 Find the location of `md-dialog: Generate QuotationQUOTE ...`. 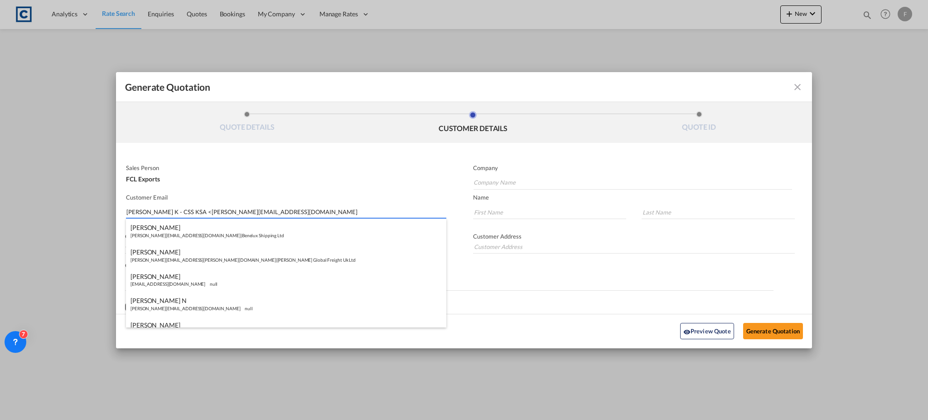

md-dialog: Generate QuotationQUOTE ... is located at coordinates (464, 210).